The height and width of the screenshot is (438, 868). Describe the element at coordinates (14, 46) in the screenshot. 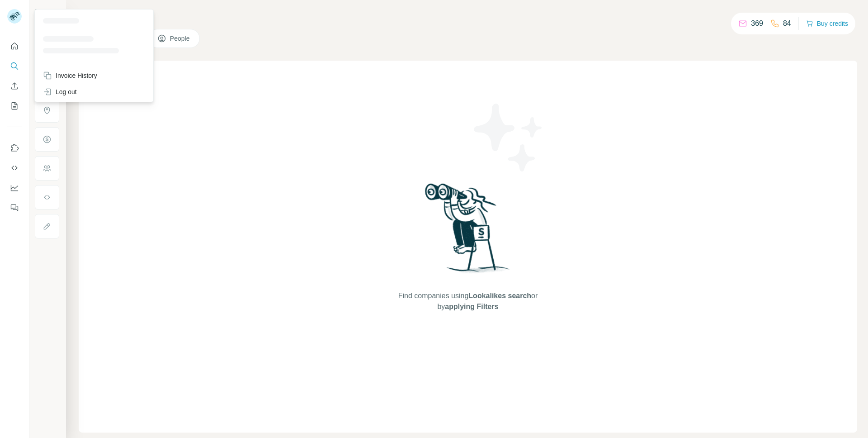

I see `button: Quick start` at that location.